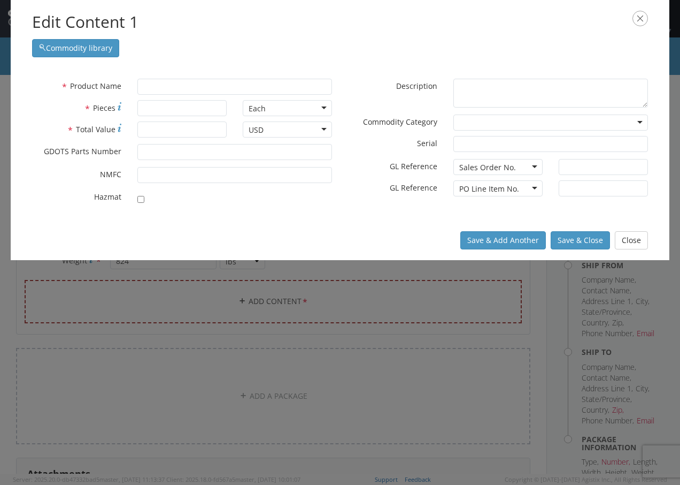  Describe the element at coordinates (417, 86) in the screenshot. I see `span: Description` at that location.